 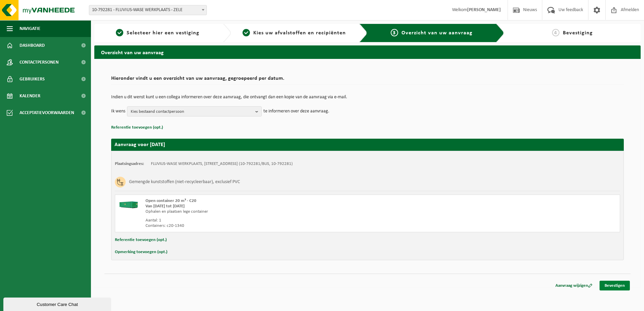 I want to click on p: te informeren over deze aanvraag., so click(x=296, y=111).